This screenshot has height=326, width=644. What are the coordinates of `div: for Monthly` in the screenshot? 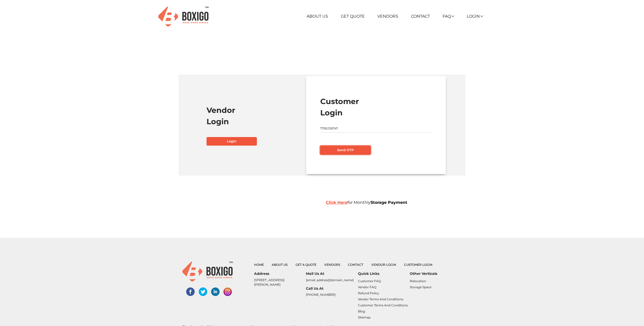 It's located at (394, 203).